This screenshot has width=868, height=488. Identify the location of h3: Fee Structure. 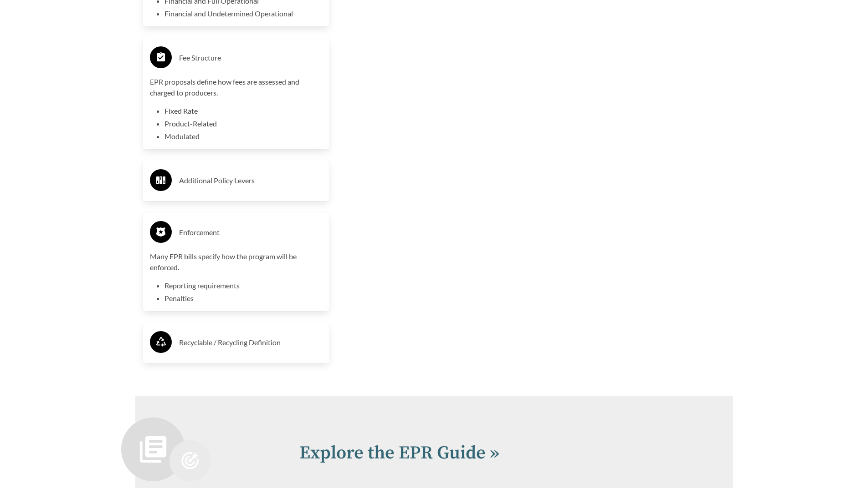
(250, 57).